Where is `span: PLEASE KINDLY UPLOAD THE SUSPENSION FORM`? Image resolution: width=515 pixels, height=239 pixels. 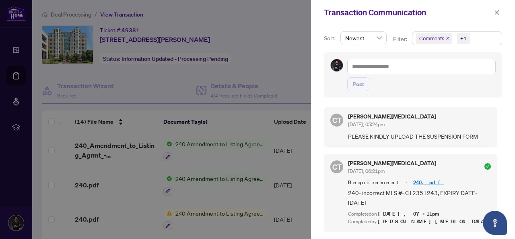
span: PLEASE KINDLY UPLOAD THE SUSPENSION FORM is located at coordinates (419, 136).